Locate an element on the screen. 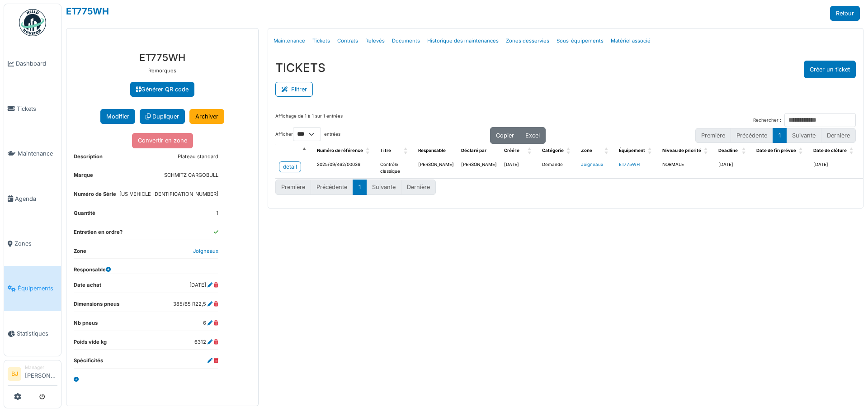 The height and width of the screenshot is (412, 868). select: Afficherentrées is located at coordinates (307, 134).